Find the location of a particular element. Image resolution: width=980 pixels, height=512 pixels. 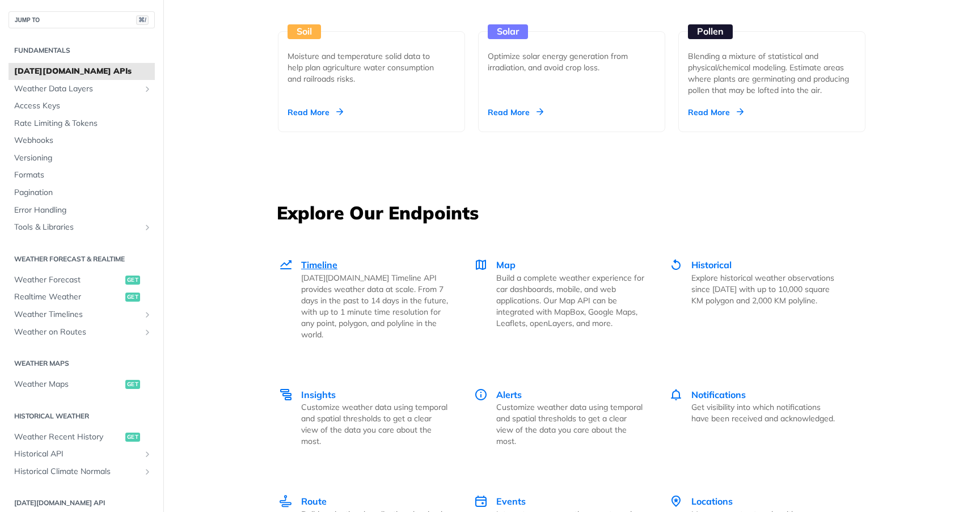

img: Timeline is located at coordinates (286, 265).